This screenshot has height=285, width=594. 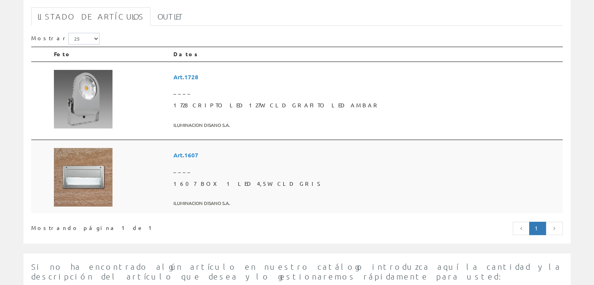 What do you see at coordinates (366, 54) in the screenshot?
I see `th: Datos` at bounding box center [366, 54].